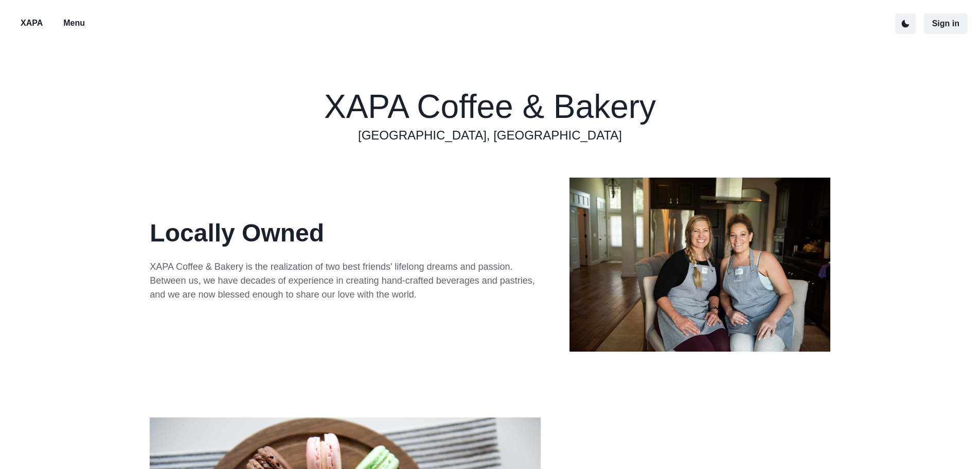 The height and width of the screenshot is (469, 980). What do you see at coordinates (490, 107) in the screenshot?
I see `h1: XAPA Coffee & Bakery` at bounding box center [490, 107].